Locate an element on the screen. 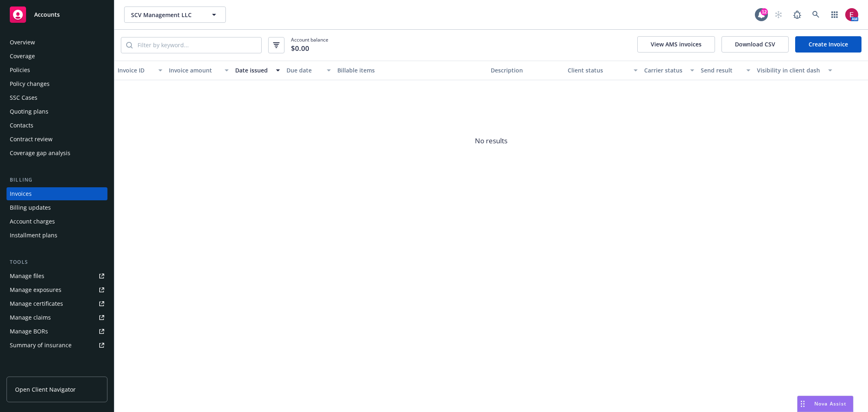 Image resolution: width=868 pixels, height=412 pixels. div: Contract review is located at coordinates (31, 140).